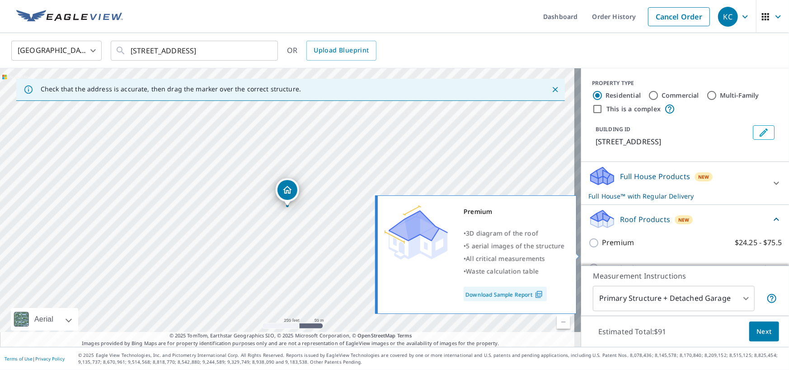 The width and height of the screenshot is (789, 370). Describe the element at coordinates (772, 298) in the screenshot. I see `span: Your report will include the primary structure and a detached garage if one exists.` at that location.